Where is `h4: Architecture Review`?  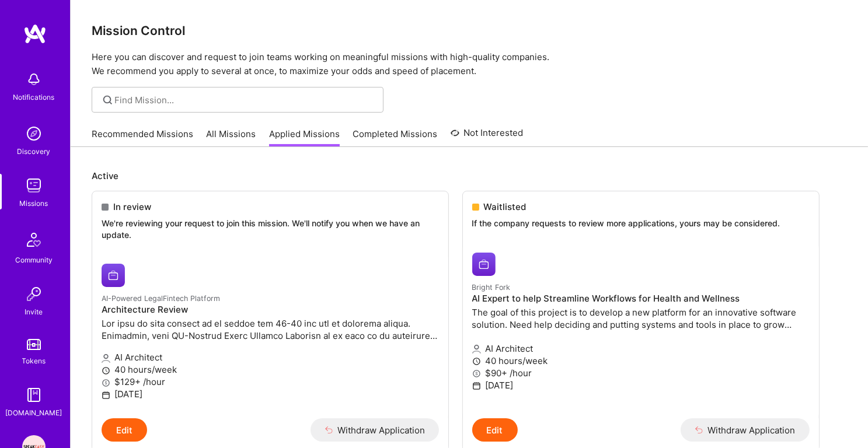
h4: Architecture Review is located at coordinates (270, 310).